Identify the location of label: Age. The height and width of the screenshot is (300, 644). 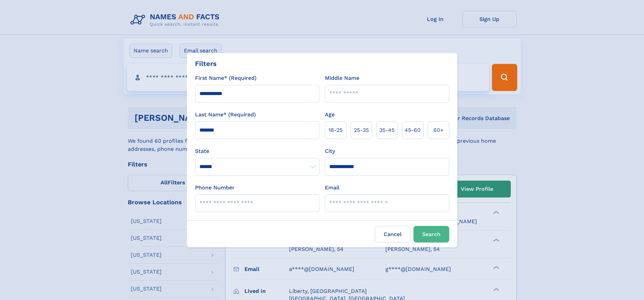
(329, 114).